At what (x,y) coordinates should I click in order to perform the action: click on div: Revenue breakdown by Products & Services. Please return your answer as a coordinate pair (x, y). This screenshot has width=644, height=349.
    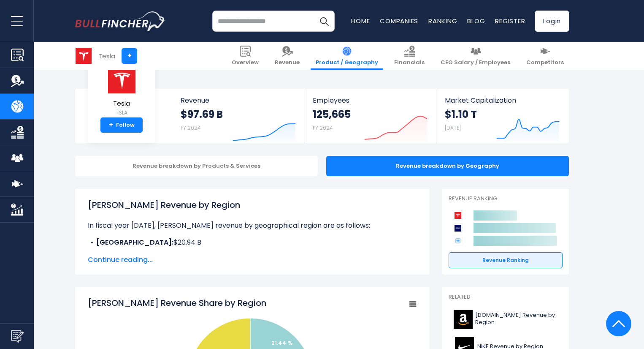
    Looking at the image, I should click on (196, 166).